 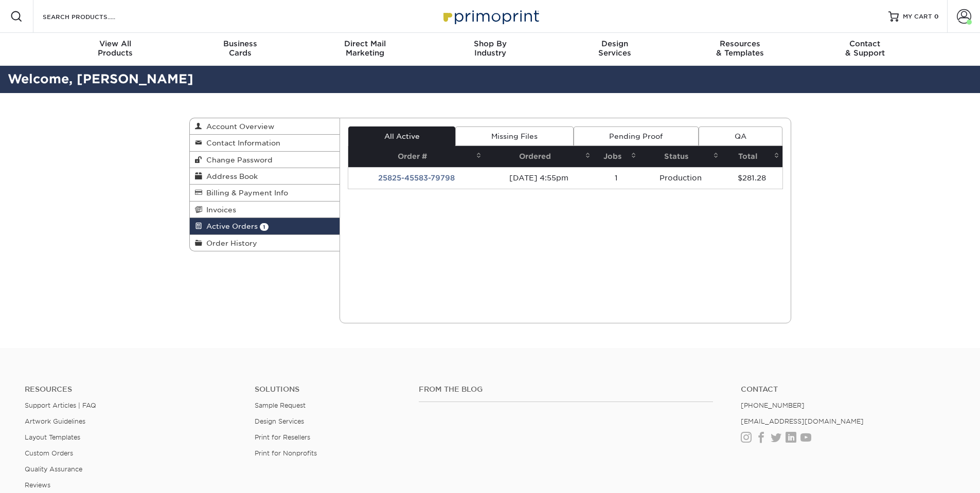 What do you see at coordinates (865, 49) in the screenshot?
I see `a: Contact& Support` at bounding box center [865, 49].